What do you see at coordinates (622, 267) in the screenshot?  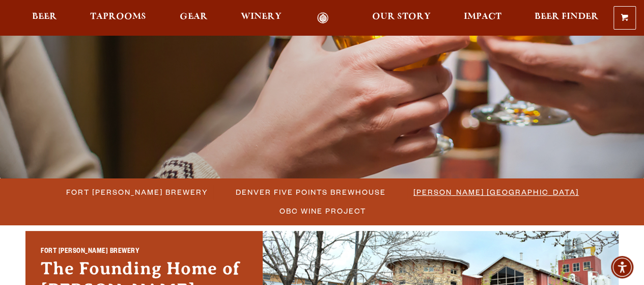 I see `div: Accessibility Menu` at bounding box center [622, 267].